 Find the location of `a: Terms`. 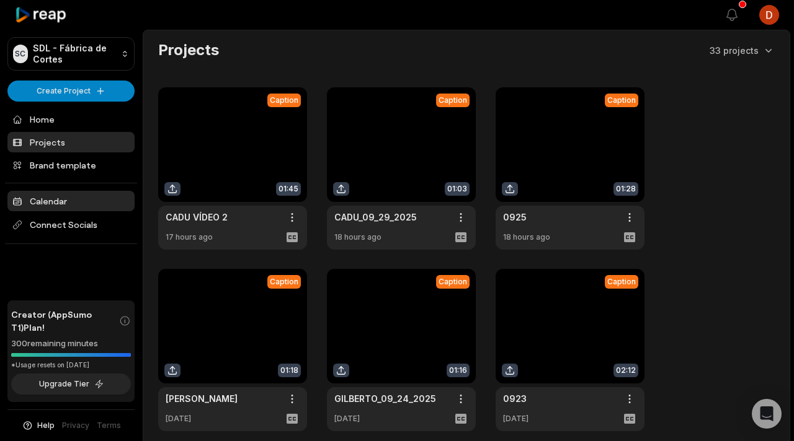

a: Terms is located at coordinates (109, 426).